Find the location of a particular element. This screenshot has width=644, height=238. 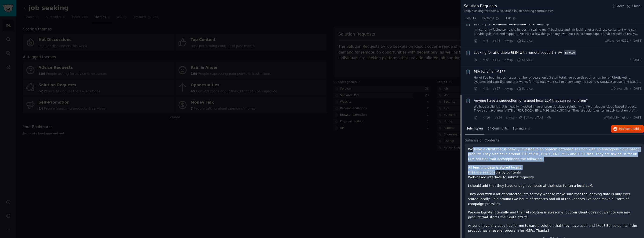

span: 41 is located at coordinates (496, 60).